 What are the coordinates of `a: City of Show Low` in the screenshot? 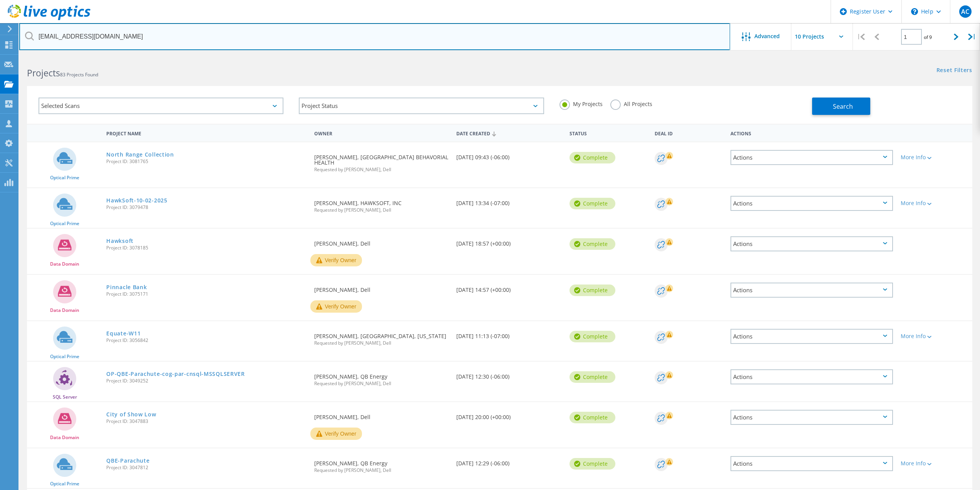 It's located at (131, 414).